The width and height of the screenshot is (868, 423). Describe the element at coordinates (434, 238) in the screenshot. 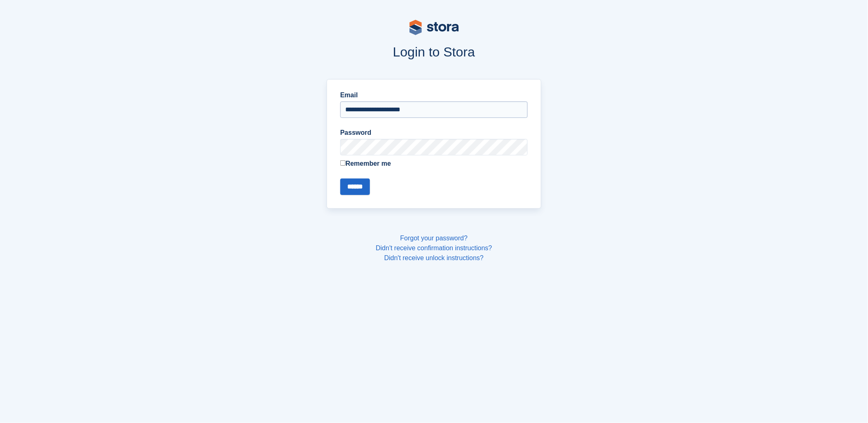

I see `a: Forgot your password?` at that location.